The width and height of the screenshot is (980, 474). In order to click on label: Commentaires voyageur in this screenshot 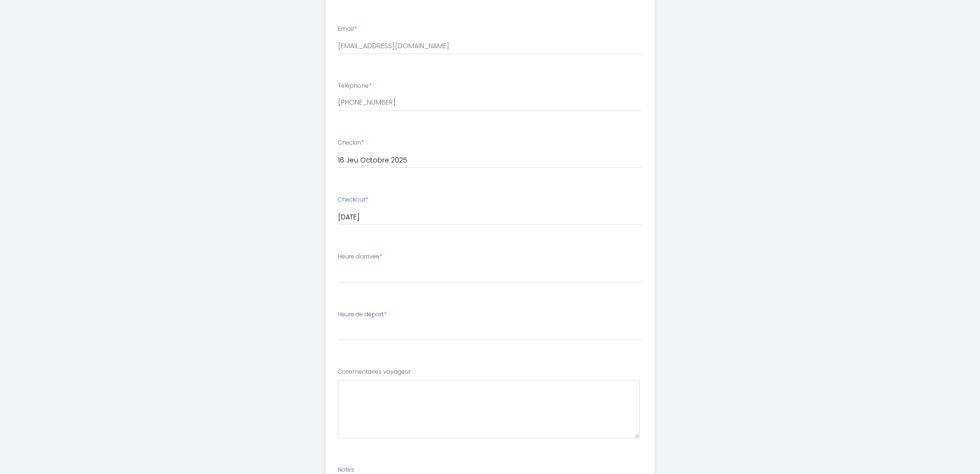, I will do `click(374, 372)`.